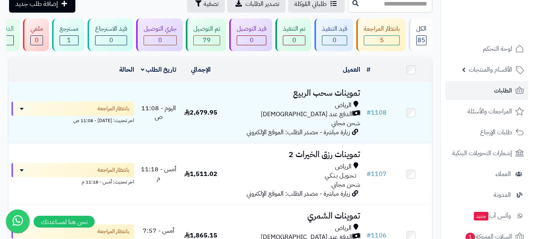  What do you see at coordinates (293, 93) in the screenshot?
I see `h3: تموينات سحب الربيع` at bounding box center [293, 93].